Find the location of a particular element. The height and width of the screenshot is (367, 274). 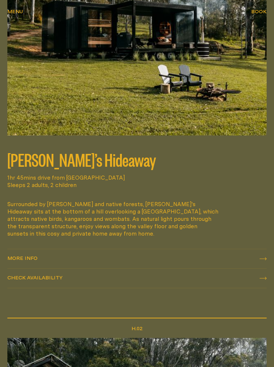

span: Book is located at coordinates (259, 11).